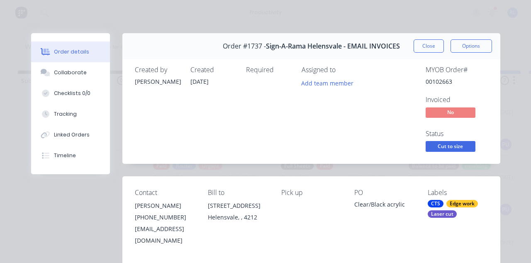 The height and width of the screenshot is (263, 531). What do you see at coordinates (238, 217) in the screenshot?
I see `div: Helensvale, , 4212` at bounding box center [238, 217].